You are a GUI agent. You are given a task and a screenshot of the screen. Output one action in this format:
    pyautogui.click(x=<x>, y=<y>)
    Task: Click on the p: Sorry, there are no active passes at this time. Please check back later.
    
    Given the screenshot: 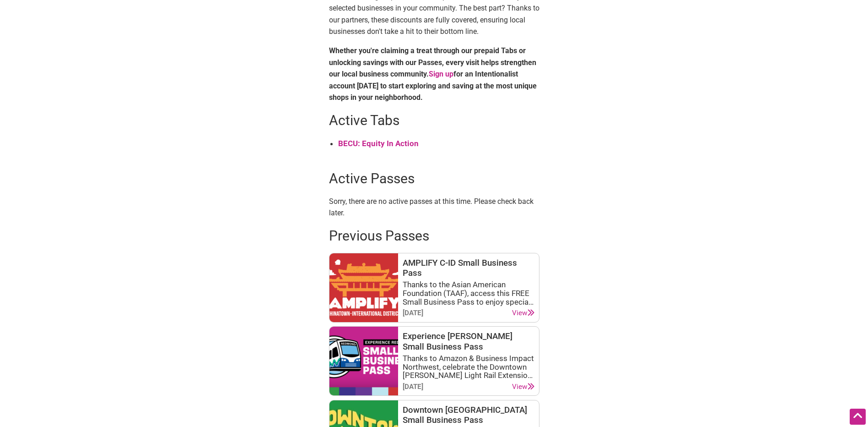 What is the action you would take?
    pyautogui.click(x=434, y=207)
    